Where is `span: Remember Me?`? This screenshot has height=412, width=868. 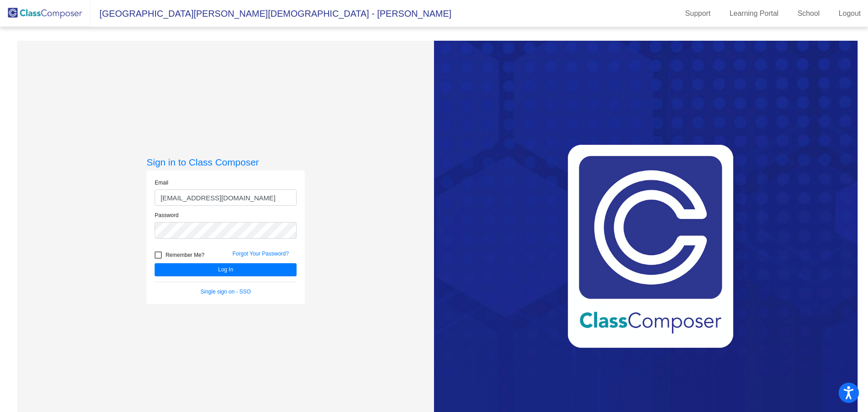 span: Remember Me? is located at coordinates (185, 255).